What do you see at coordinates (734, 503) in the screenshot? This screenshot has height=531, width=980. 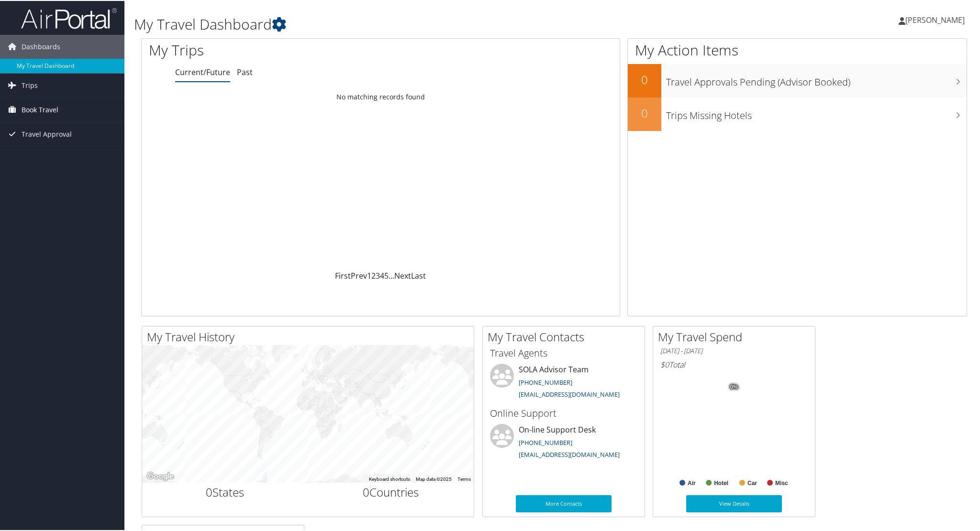 I see `a: View Details` at bounding box center [734, 503].